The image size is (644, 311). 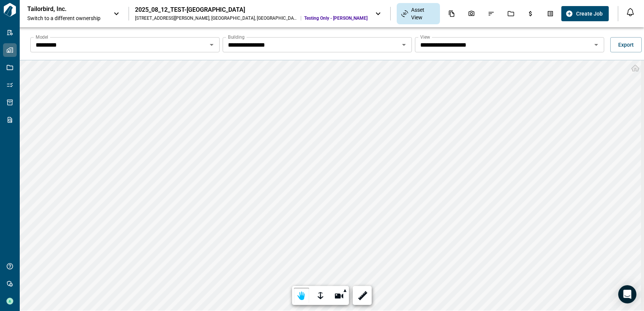 What do you see at coordinates (42, 37) in the screenshot?
I see `label: Model` at bounding box center [42, 37].